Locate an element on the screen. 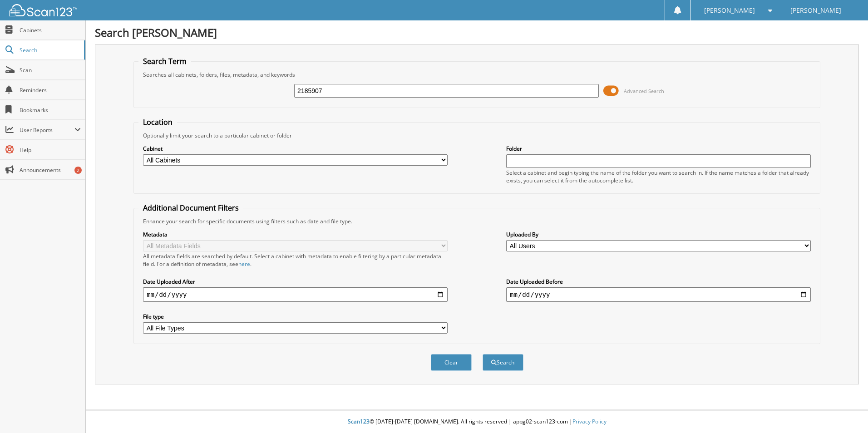 Image resolution: width=868 pixels, height=433 pixels. legend: Additional Document Filters is located at coordinates (191, 208).